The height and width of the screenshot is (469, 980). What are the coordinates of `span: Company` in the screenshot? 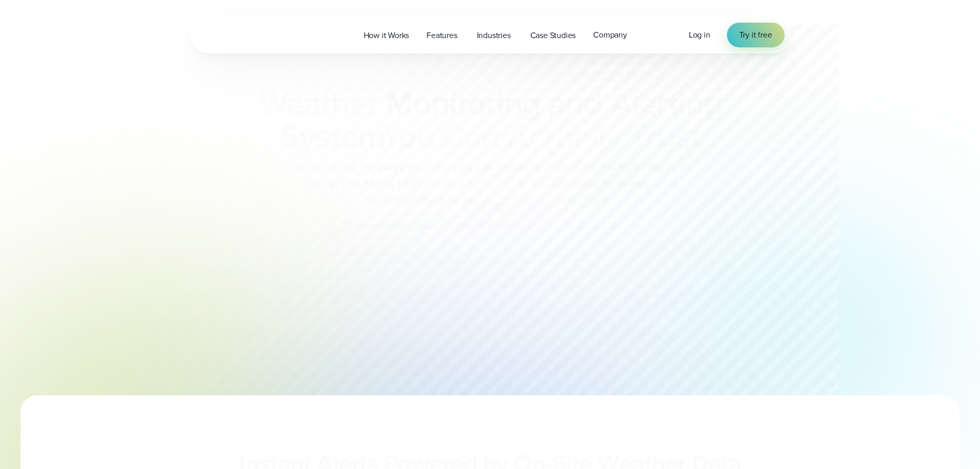 It's located at (610, 35).